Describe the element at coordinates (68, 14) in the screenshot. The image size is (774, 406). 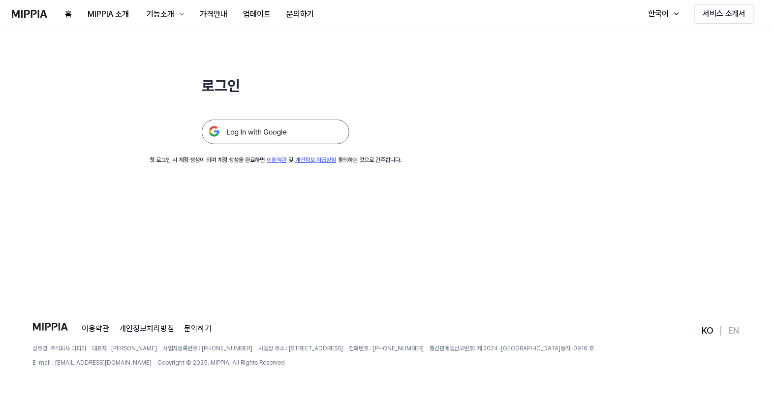
I see `button: 홈` at that location.